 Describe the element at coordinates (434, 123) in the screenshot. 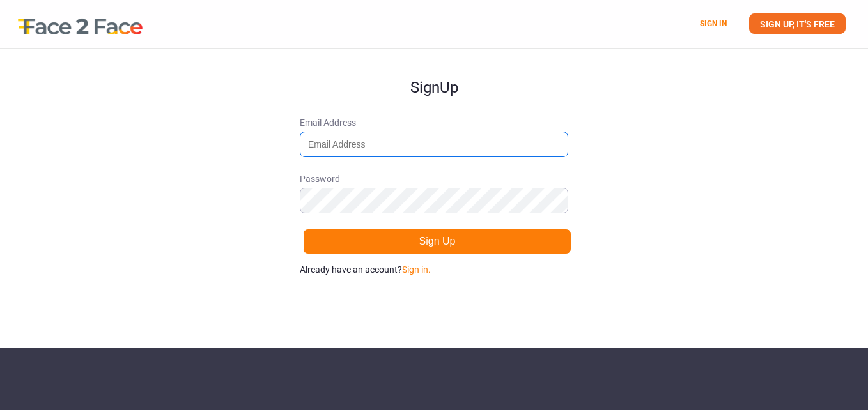

I see `span: Email Address` at that location.